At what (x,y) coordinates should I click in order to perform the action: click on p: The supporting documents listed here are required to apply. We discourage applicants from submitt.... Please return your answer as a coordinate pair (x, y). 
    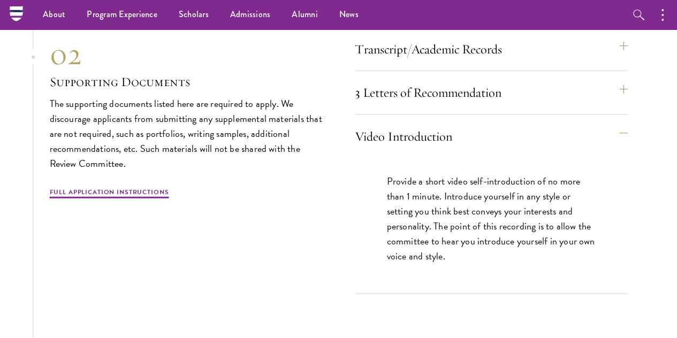
    Looking at the image, I should click on (186, 134).